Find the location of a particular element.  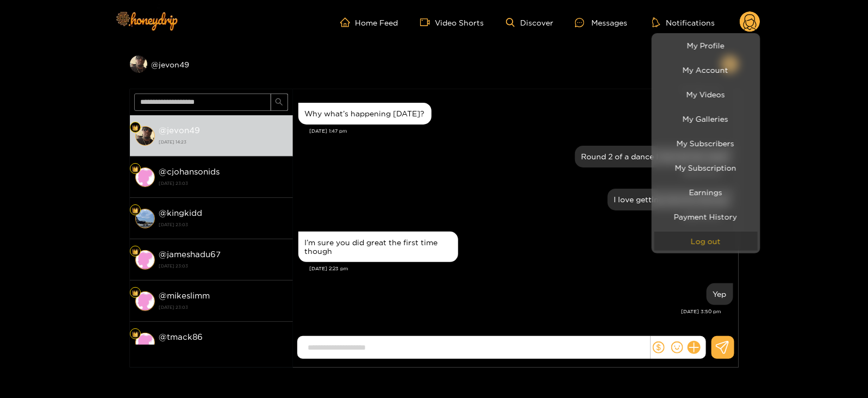

button: Log out is located at coordinates (706, 241).